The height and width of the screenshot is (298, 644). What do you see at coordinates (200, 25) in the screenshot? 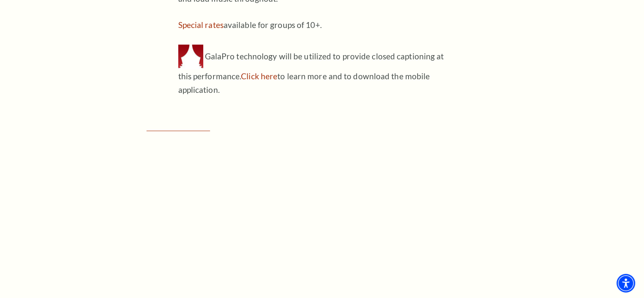
I see `a: Special rates` at bounding box center [200, 25].